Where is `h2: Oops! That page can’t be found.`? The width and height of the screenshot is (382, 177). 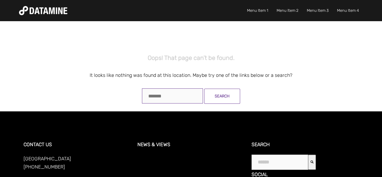 h2: Oops! That page can’t be found. is located at coordinates (191, 58).